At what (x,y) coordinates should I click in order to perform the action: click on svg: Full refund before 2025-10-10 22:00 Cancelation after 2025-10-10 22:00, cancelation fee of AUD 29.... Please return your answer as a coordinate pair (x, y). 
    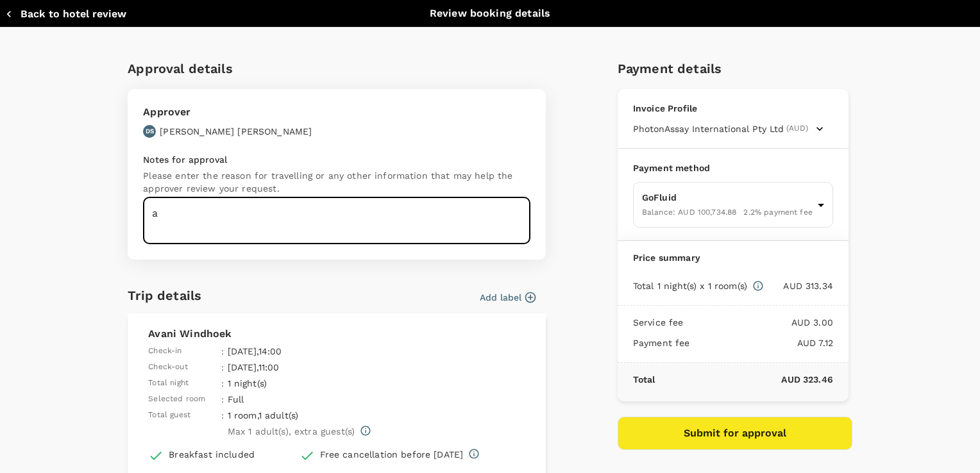
    Looking at the image, I should click on (474, 454).